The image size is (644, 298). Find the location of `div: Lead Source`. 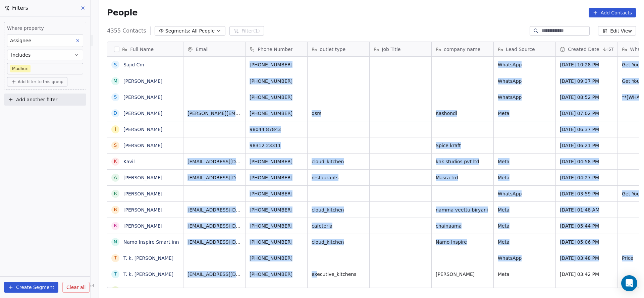

div: Lead Source is located at coordinates (524, 49).